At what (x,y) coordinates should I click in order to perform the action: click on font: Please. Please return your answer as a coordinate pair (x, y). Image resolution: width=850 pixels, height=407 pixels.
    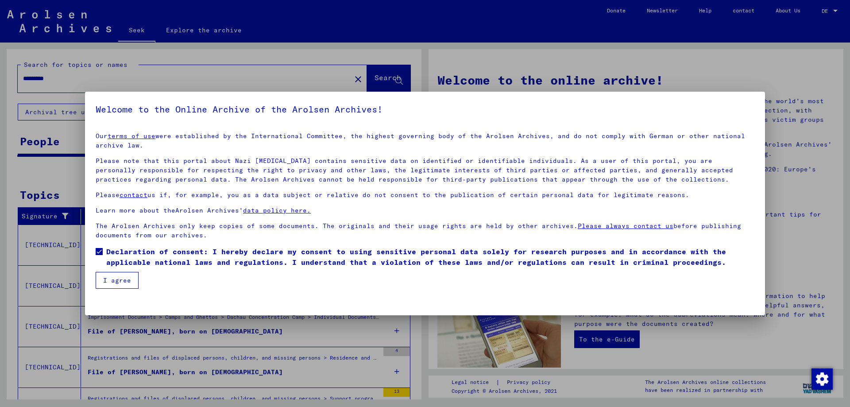
    Looking at the image, I should click on (108, 195).